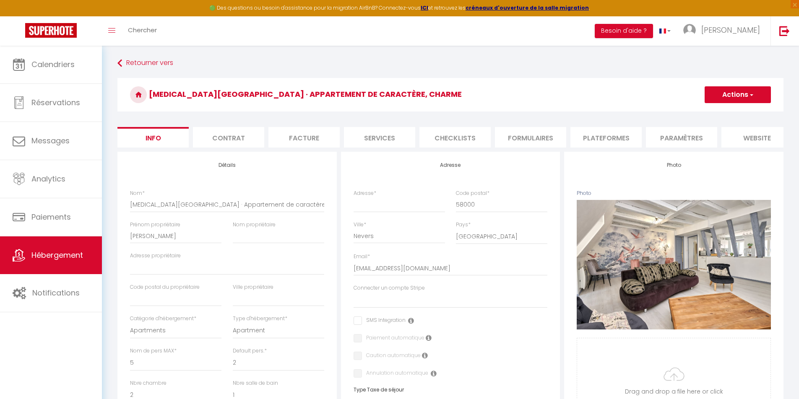 This screenshot has height=399, width=799. What do you see at coordinates (57, 255) in the screenshot?
I see `span: Hébergement` at bounding box center [57, 255].